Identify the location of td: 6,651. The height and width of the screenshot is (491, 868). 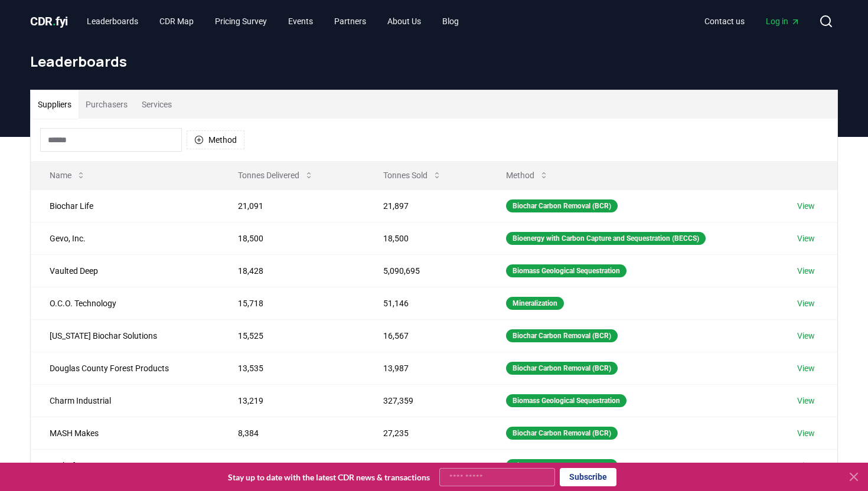
(291, 465).